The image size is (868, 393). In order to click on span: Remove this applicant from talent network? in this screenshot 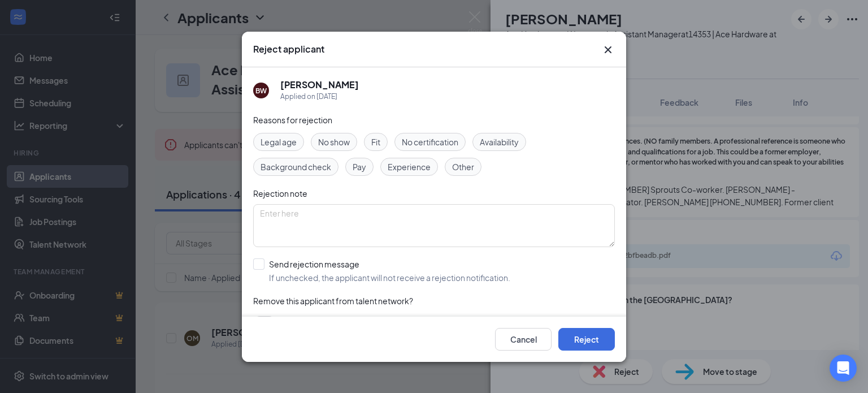, I will do `click(333, 301)`.